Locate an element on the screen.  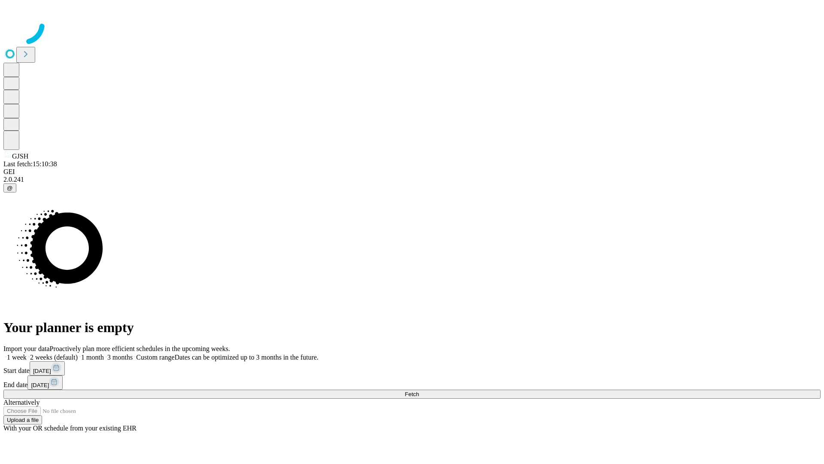
button: Upload a file is located at coordinates (23, 419).